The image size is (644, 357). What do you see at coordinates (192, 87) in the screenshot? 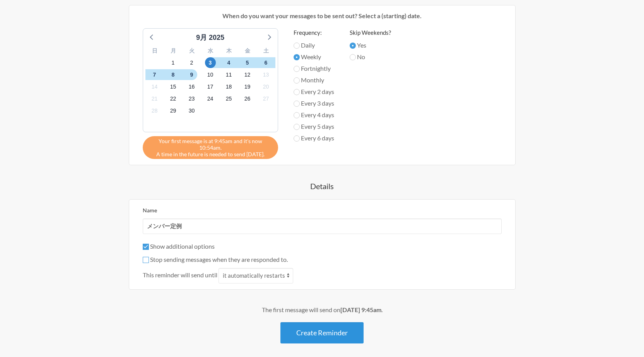
I see `span: 2025年10月16日木曜日` at bounding box center [192, 87].